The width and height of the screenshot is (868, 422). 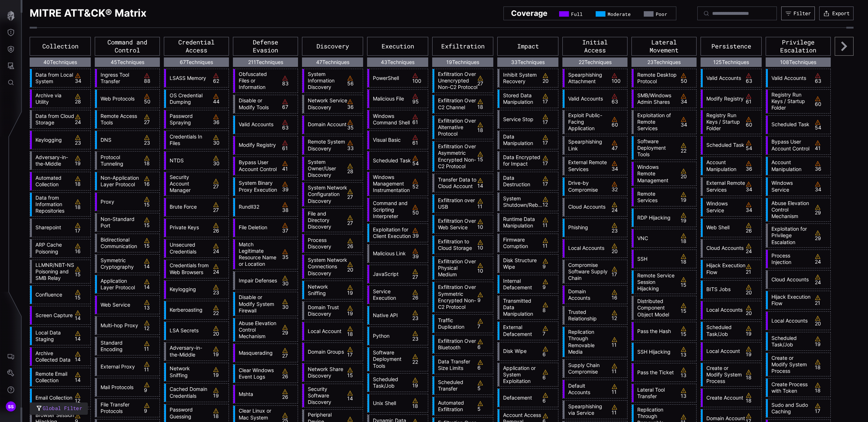 I want to click on a: Obfuscated Files or Information, so click(x=257, y=81).